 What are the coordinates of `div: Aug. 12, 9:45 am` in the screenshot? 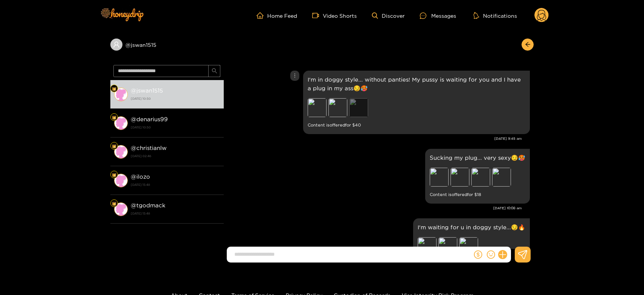 It's located at (416, 102).